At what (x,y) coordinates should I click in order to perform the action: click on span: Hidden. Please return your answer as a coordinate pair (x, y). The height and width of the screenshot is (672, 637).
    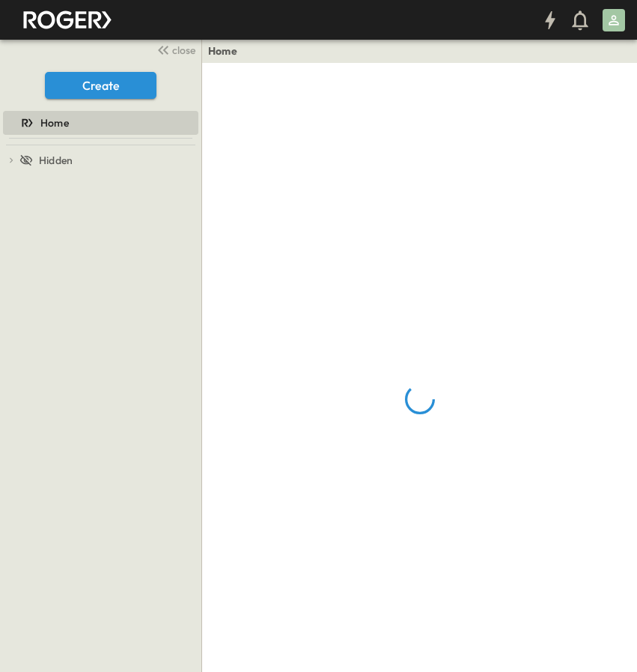
    Looking at the image, I should click on (56, 160).